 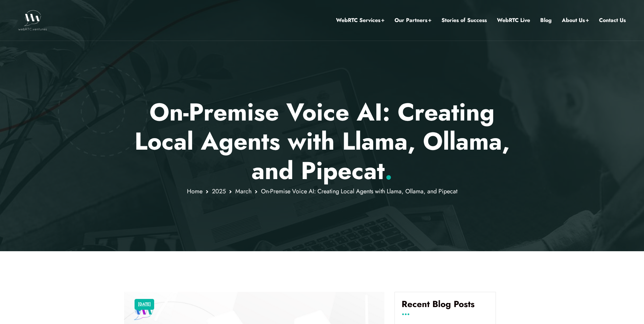 What do you see at coordinates (243, 191) in the screenshot?
I see `span: March` at bounding box center [243, 191].